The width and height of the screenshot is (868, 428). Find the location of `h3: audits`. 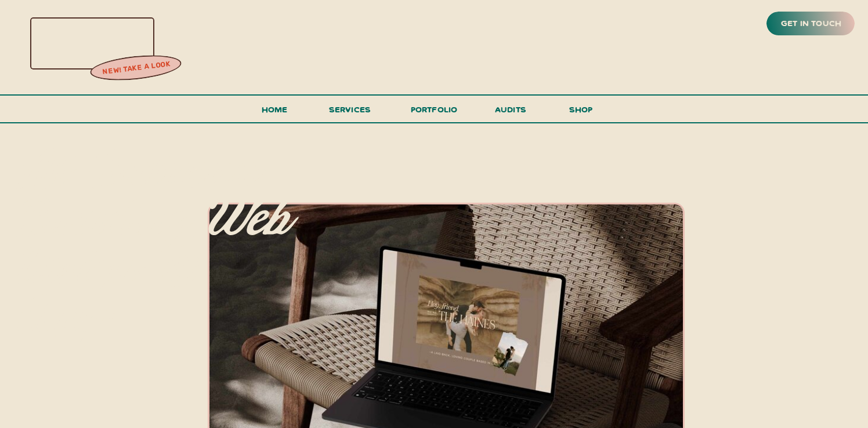

h3: audits is located at coordinates (510, 111).